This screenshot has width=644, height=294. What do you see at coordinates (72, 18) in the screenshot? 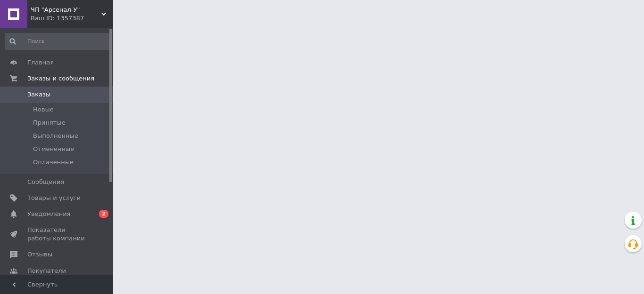
I see `div: Ваш ID: 1357387` at bounding box center [72, 18].